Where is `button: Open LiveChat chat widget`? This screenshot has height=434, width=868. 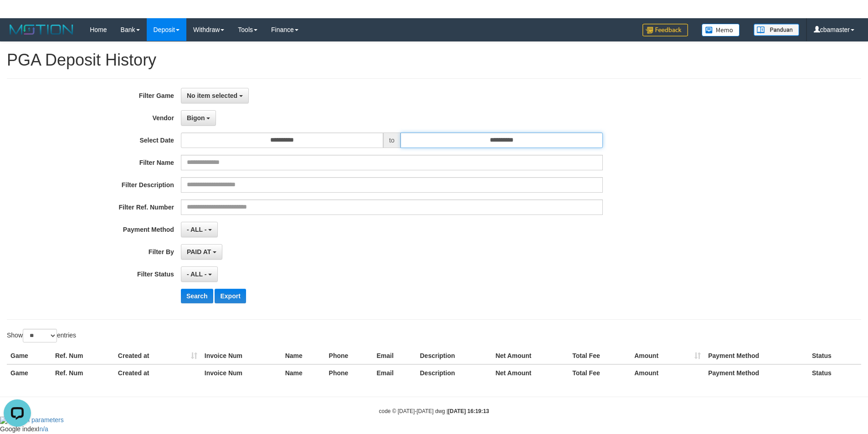
button: Open LiveChat chat widget is located at coordinates (17, 17).